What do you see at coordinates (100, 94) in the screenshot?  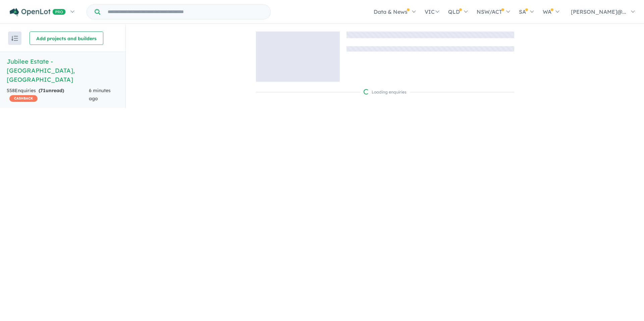 I see `span: 6 minutes ago` at bounding box center [100, 94].